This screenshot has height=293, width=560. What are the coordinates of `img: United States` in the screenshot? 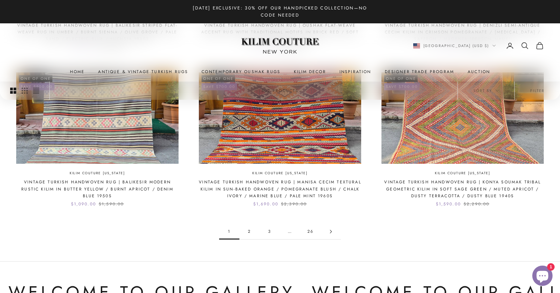 It's located at (417, 46).